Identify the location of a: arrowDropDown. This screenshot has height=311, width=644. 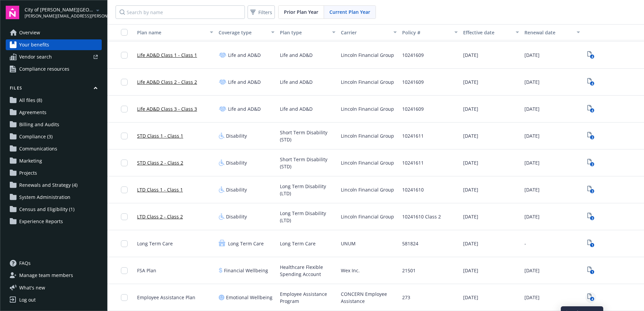
(98, 10).